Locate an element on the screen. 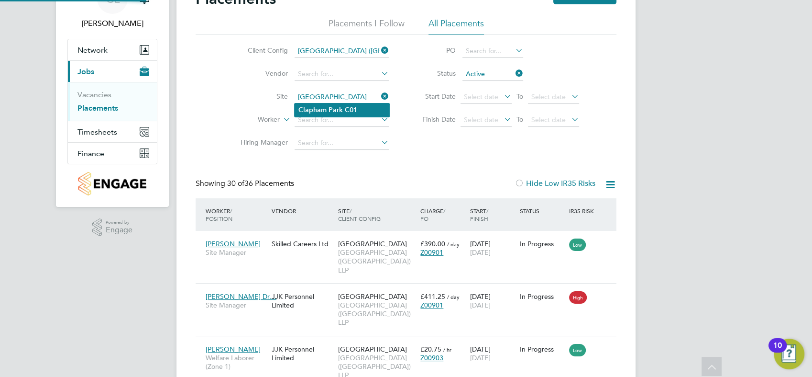 This screenshot has width=812, height=377. span: 36 Placements is located at coordinates (261, 183).